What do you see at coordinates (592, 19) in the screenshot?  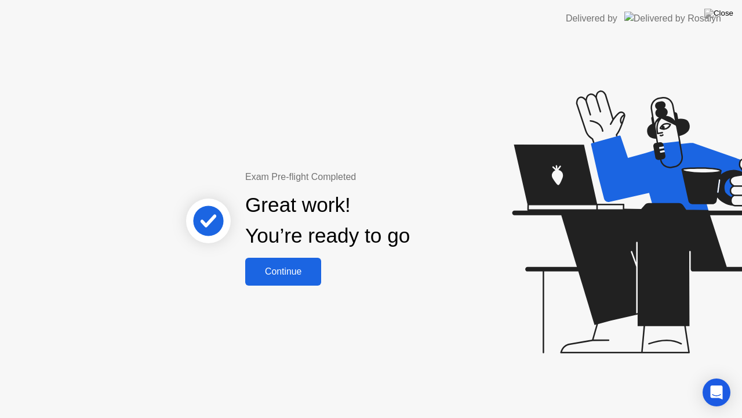 I see `div: Delivered by` at bounding box center [592, 19].